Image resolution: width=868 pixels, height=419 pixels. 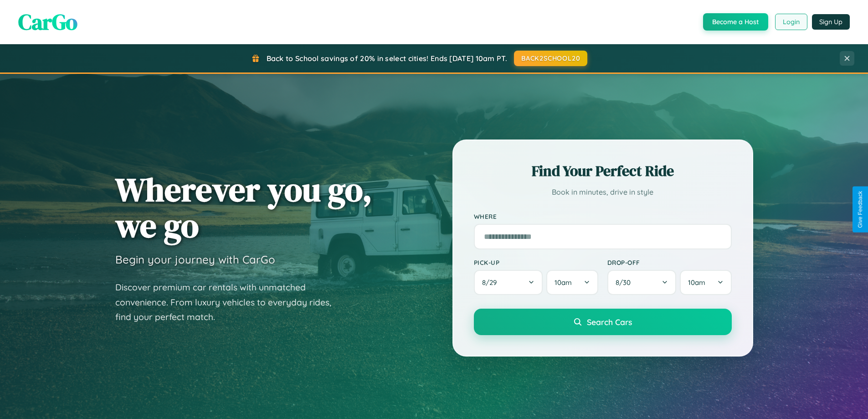 What do you see at coordinates (610, 322) in the screenshot?
I see `span: Search Cars` at bounding box center [610, 322].